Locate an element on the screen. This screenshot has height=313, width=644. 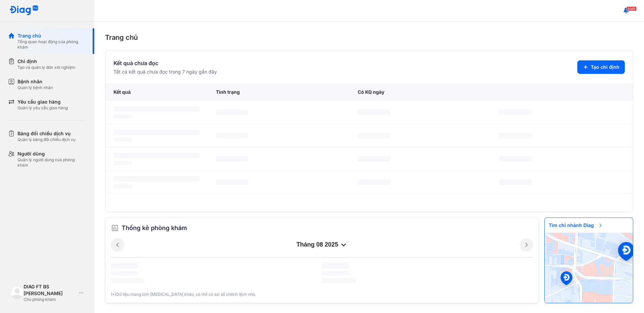
div: Kết quả chưa đọc is located at coordinates (165, 63).